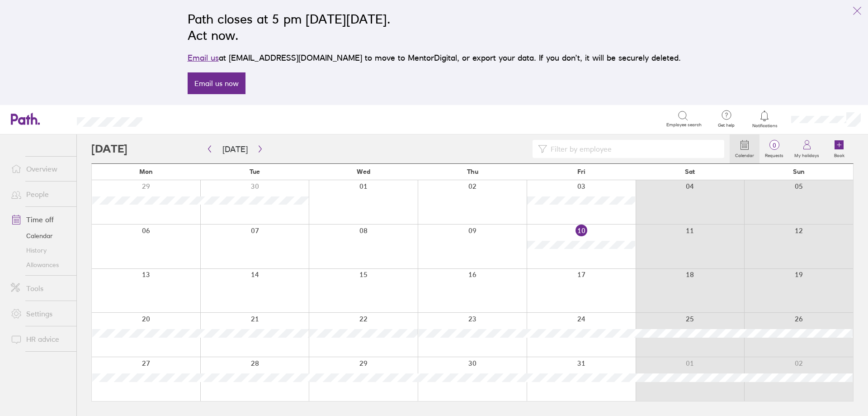 Image resolution: width=868 pixels, height=416 pixels. What do you see at coordinates (581, 171) in the screenshot?
I see `span: Fri` at bounding box center [581, 171].